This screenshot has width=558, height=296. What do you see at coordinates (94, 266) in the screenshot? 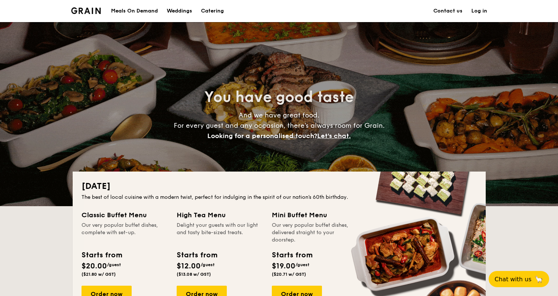
I see `span: $20.00` at bounding box center [94, 266].